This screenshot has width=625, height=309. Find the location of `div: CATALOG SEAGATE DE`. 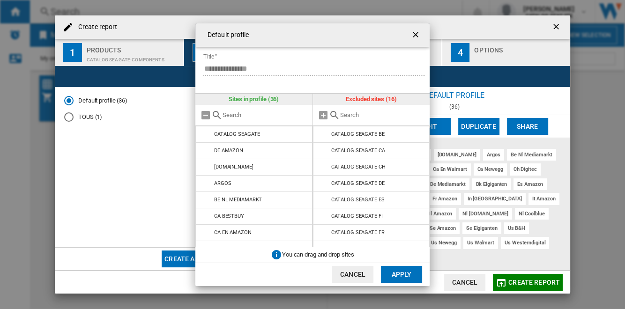

div: CATALOG SEAGATE DE is located at coordinates (358, 183).